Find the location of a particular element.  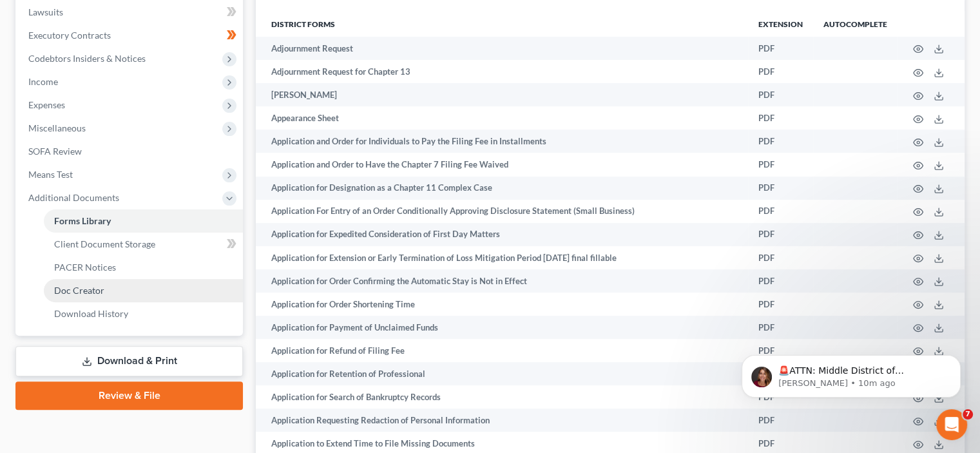

span: SOFA Review is located at coordinates (55, 151).